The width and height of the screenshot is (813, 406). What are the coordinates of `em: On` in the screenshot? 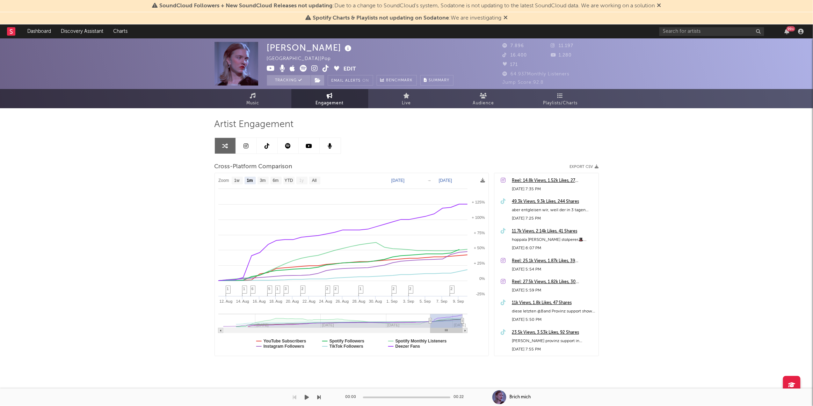 It's located at (366, 81).